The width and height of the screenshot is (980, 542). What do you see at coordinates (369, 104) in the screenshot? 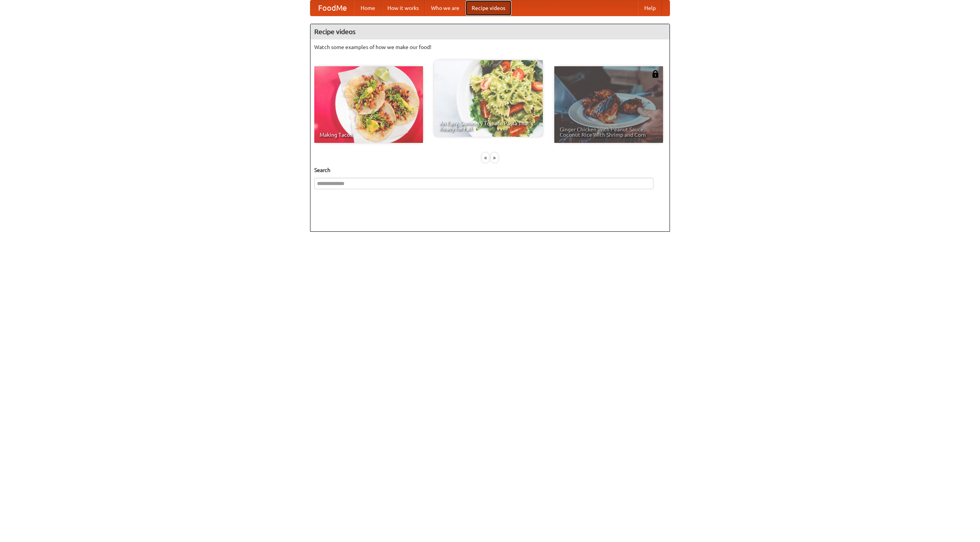
I see `a: Making Tacos` at bounding box center [369, 104].